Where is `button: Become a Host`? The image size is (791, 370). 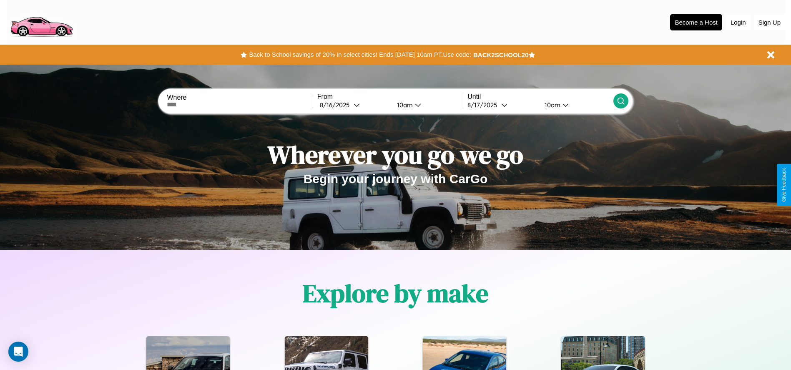
button: Become a Host is located at coordinates (696, 22).